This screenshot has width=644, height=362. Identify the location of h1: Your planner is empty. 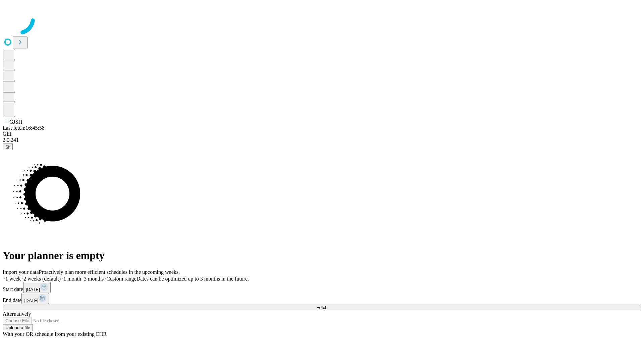
(322, 256).